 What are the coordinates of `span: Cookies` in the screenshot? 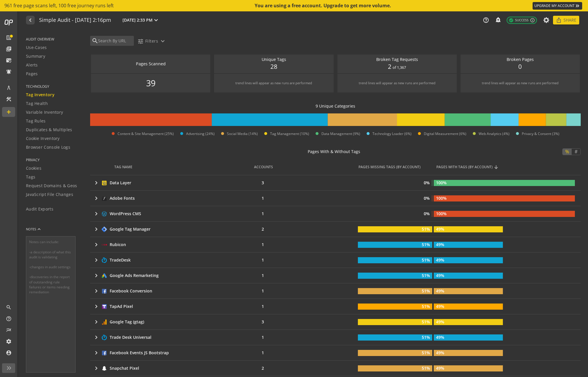 It's located at (33, 168).